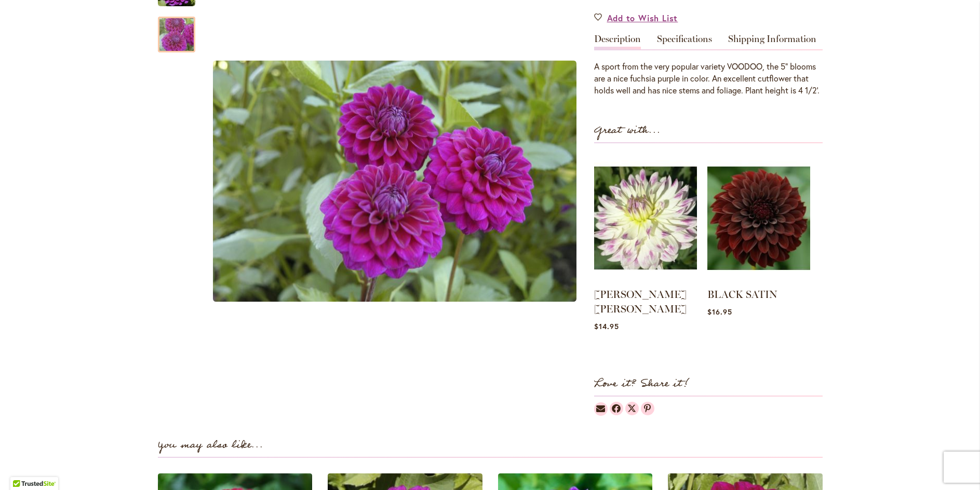 This screenshot has height=490, width=980. Describe the element at coordinates (708, 78) in the screenshot. I see `div: A sport from the very popular variety VOODOO, the 5" blooms are a nice fuchsia purple in color. A...` at that location.